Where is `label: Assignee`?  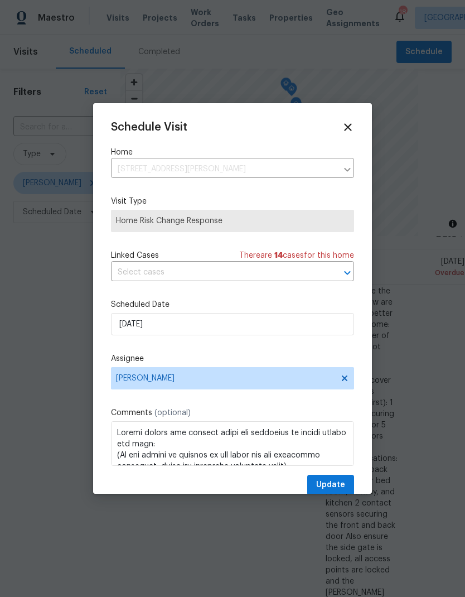
label: Assignee is located at coordinates (233, 359).